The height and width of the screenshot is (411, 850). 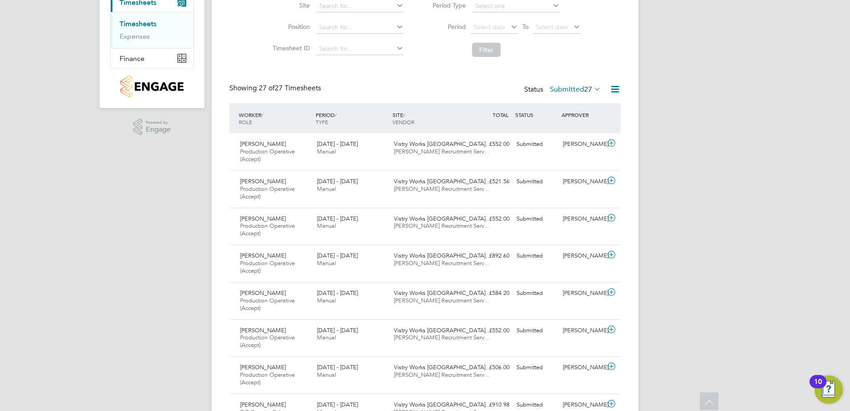 I want to click on span: 27 of, so click(x=267, y=88).